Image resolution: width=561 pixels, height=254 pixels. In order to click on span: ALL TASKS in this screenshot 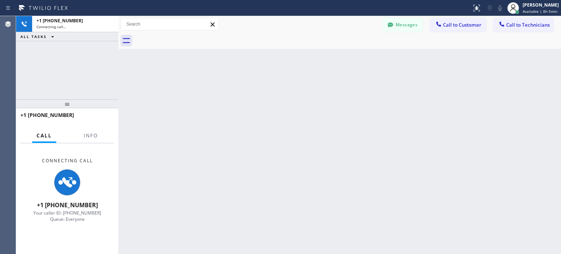, I will do `click(34, 37)`.